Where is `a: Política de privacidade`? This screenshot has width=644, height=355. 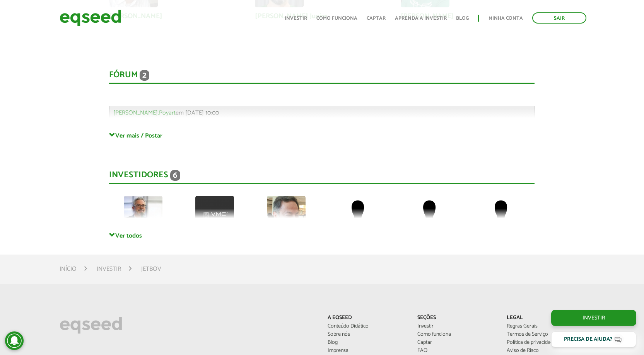
a: Política de privacidade is located at coordinates (545, 343).